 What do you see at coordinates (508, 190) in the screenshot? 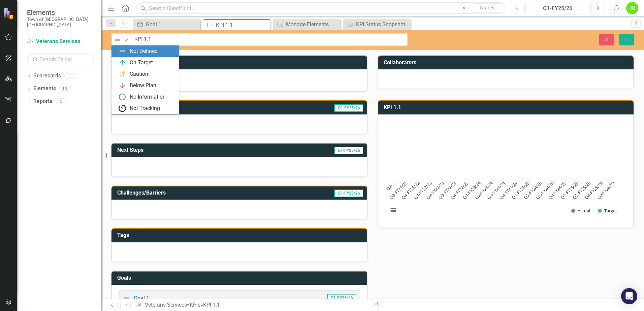
I see `text: Q4-FY23/24` at bounding box center [508, 190].